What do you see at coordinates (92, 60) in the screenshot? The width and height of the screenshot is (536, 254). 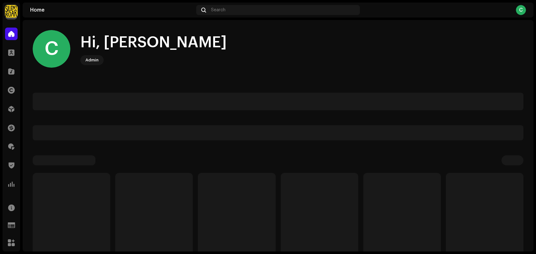 I see `div: Admin` at bounding box center [92, 60].